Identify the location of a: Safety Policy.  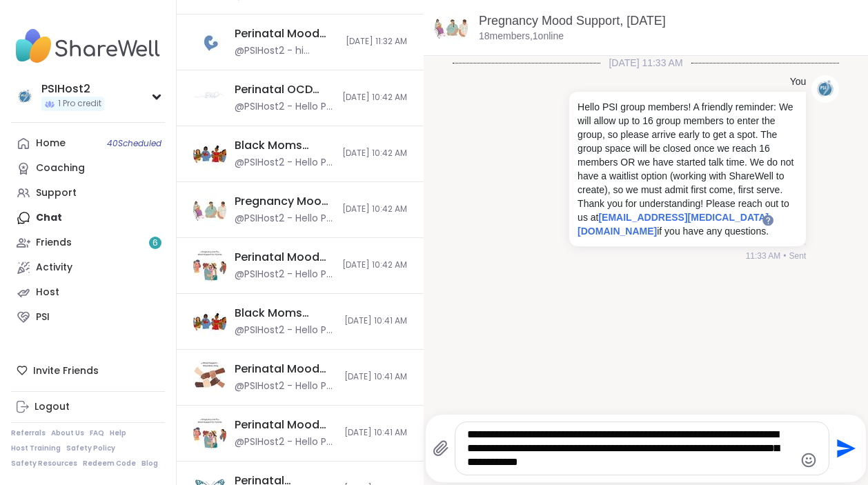
(91, 449).